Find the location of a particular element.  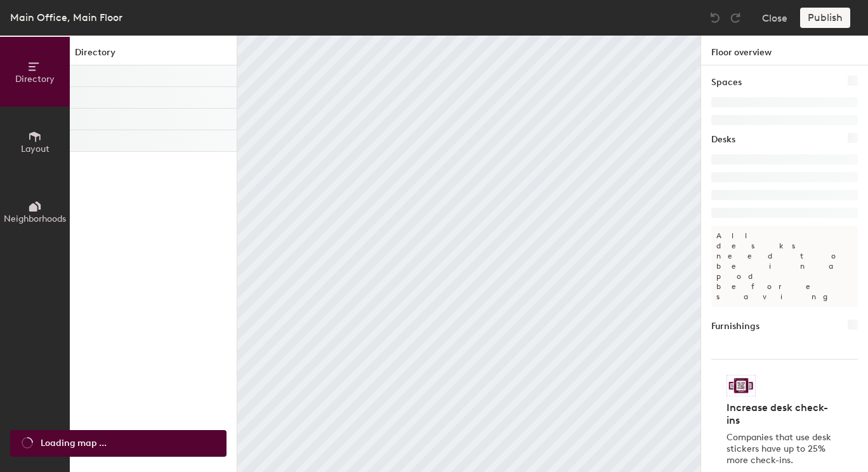

p: All desks need to be in a pod before saving is located at coordinates (784, 266).